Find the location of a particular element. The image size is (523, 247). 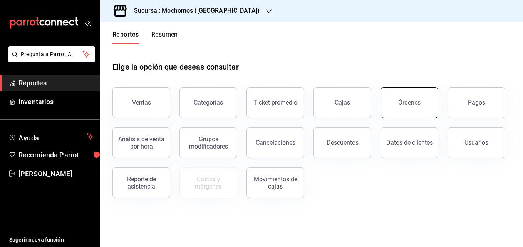

button: Análisis de venta por hora is located at coordinates (141, 143).